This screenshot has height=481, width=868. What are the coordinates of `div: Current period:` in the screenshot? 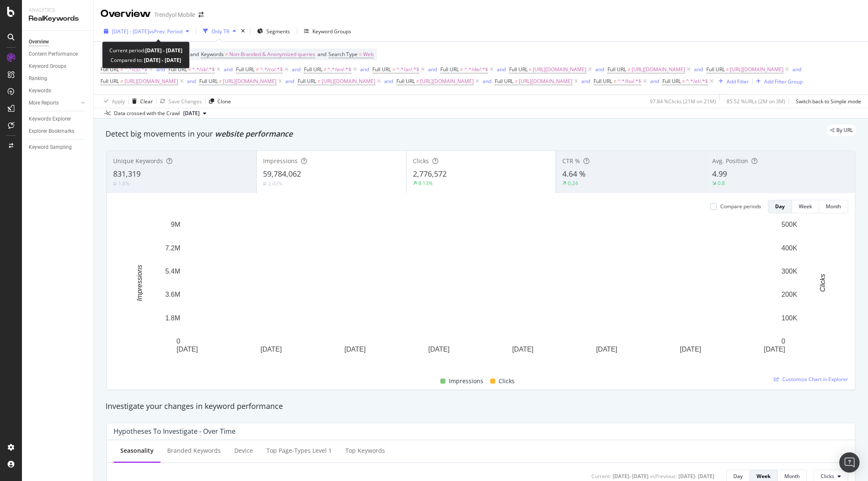 It's located at (146, 50).